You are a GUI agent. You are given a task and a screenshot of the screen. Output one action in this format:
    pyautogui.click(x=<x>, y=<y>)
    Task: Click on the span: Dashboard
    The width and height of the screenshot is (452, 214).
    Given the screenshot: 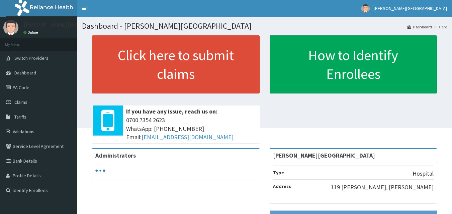 What is the action you would take?
    pyautogui.click(x=25, y=73)
    